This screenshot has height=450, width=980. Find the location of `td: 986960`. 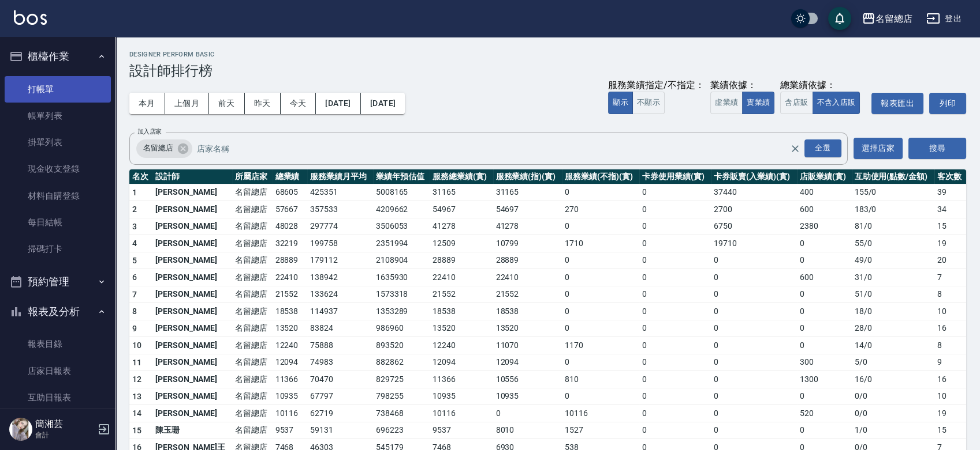

td: 986960 is located at coordinates (402, 329).